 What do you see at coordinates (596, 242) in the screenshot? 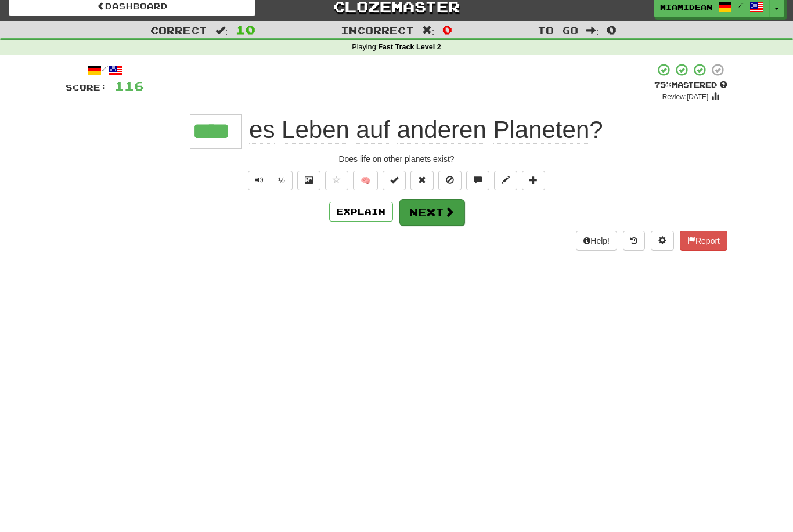
I see `button: Help!` at bounding box center [596, 242].